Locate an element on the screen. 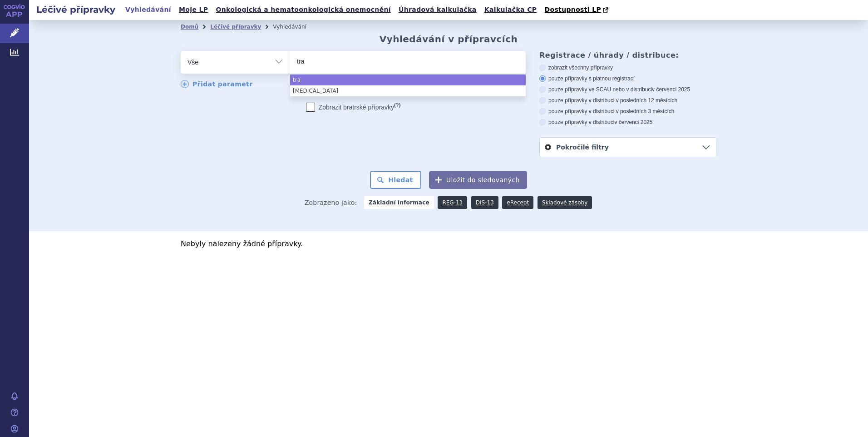 The image size is (868, 437). li: Vyhledávání is located at coordinates (296, 27).